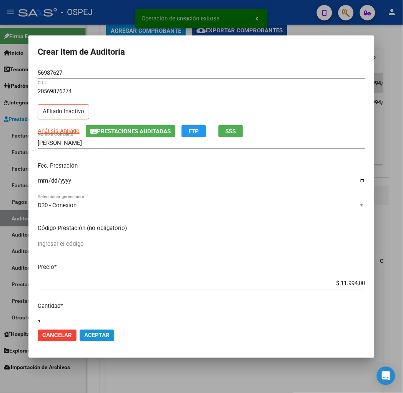 This screenshot has height=393, width=403. I want to click on span: FTP, so click(194, 131).